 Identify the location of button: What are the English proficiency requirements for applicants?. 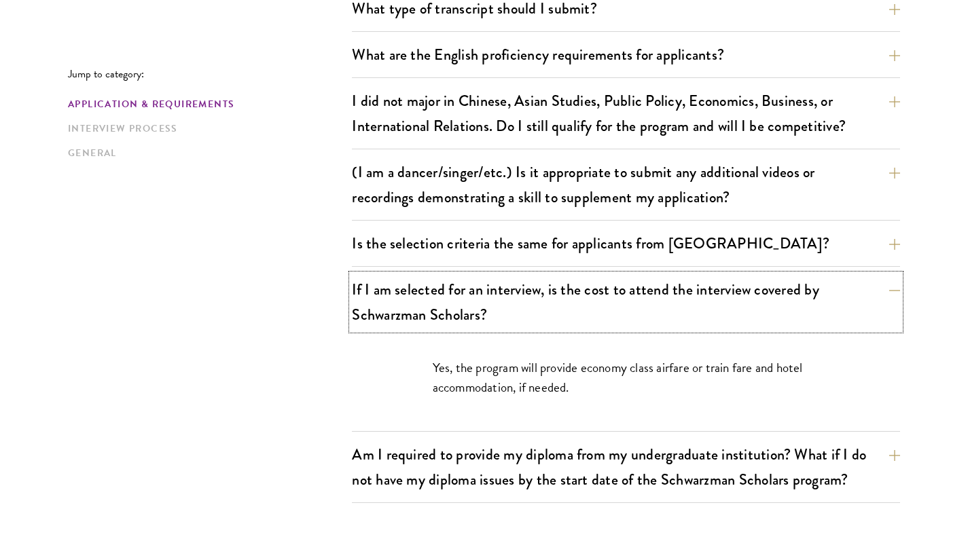
(626, 54).